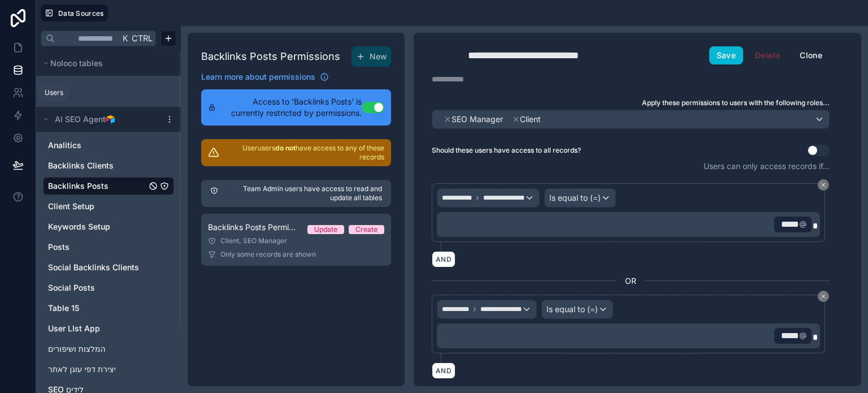 The image size is (868, 393). What do you see at coordinates (271, 57) in the screenshot?
I see `h1: Backlinks Posts Permissions` at bounding box center [271, 57].